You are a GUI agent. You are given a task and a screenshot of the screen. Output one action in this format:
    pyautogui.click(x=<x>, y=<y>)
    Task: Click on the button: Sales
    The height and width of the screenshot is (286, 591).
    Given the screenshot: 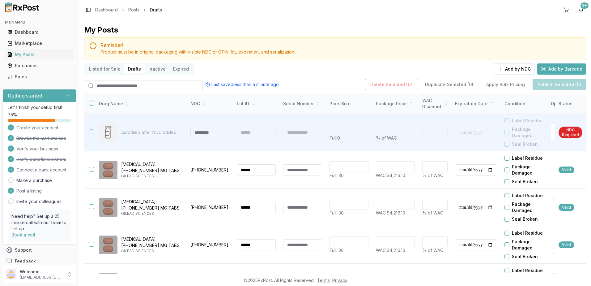 What is the action you would take?
    pyautogui.click(x=39, y=77)
    